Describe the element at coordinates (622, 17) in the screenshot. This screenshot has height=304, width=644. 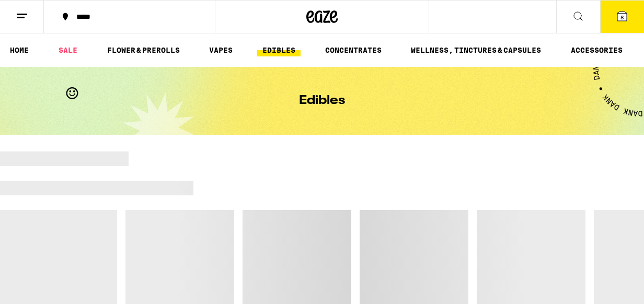
I see `span: 8` at that location.